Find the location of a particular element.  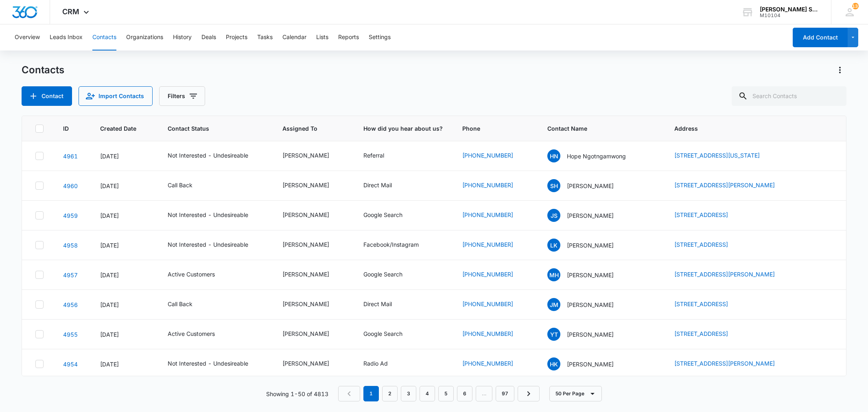

div: How did you hear about us? - Radio Ad - Select to Edit Field is located at coordinates (383, 364).